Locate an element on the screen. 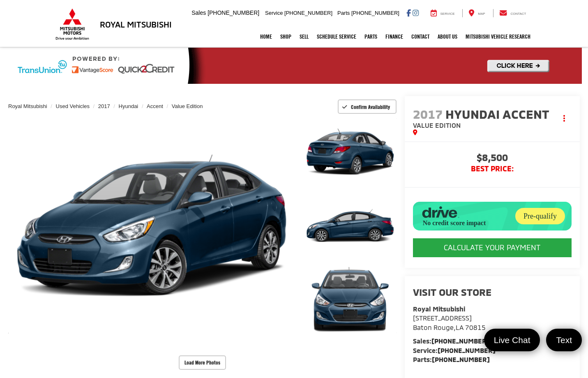 This screenshot has width=588, height=378. a: Expand Photo 3 is located at coordinates (350, 300).